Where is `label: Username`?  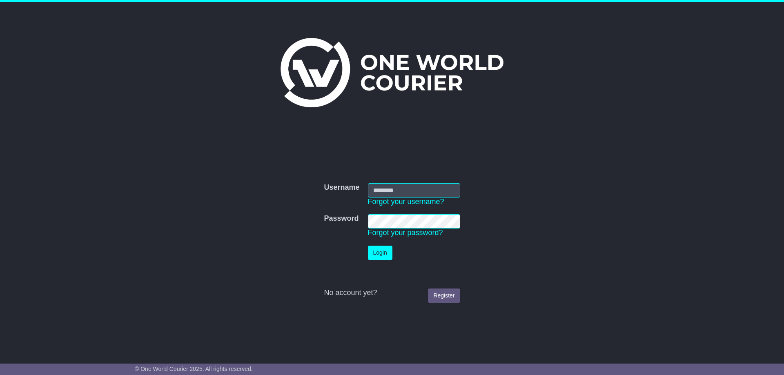 label: Username is located at coordinates (341, 188).